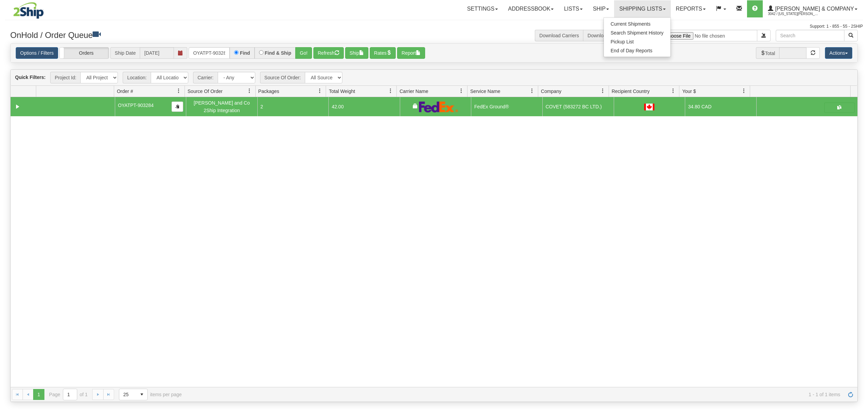  I want to click on button: Report, so click(411, 53).